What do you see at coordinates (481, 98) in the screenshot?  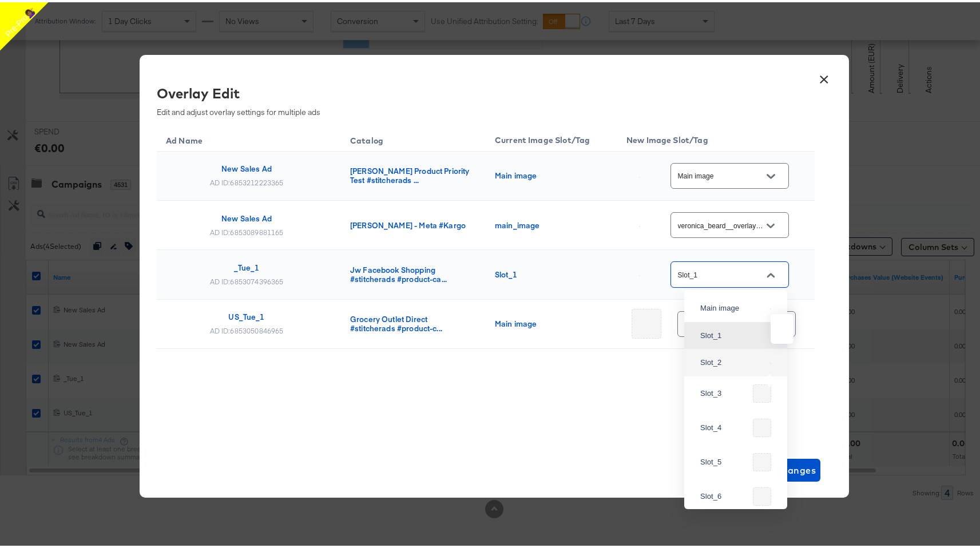 I see `div: Edit and adjust overlay settings for multiple ads` at bounding box center [481, 98].